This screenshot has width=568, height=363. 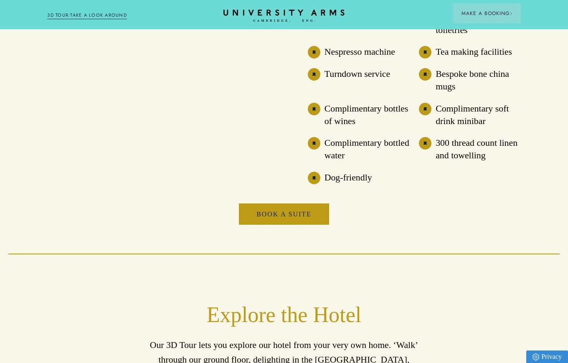 What do you see at coordinates (474, 52) in the screenshot?
I see `h3: Tea making facilities` at bounding box center [474, 52].